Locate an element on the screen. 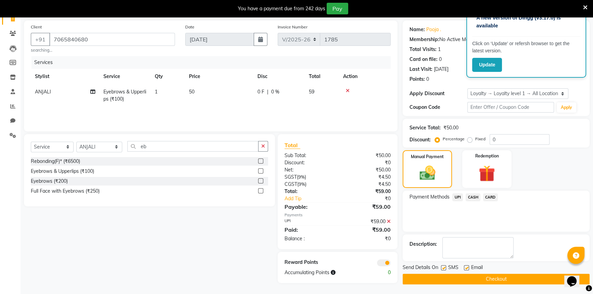 The height and width of the screenshot is (294, 593). div: Accumulating Points is located at coordinates (323, 272).